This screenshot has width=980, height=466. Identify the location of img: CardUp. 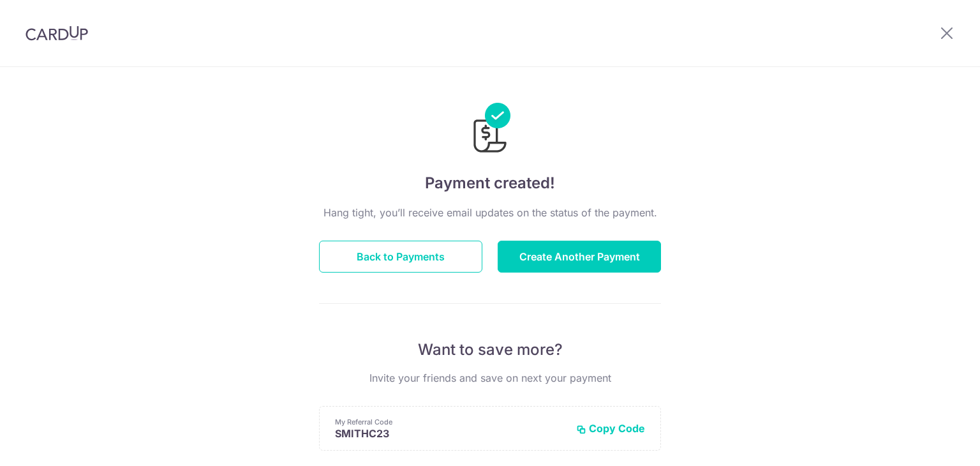
(57, 33).